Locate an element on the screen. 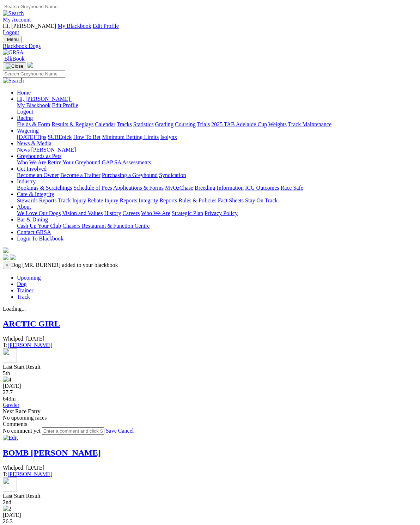 The height and width of the screenshot is (525, 420). div: Wagering is located at coordinates (217, 137).